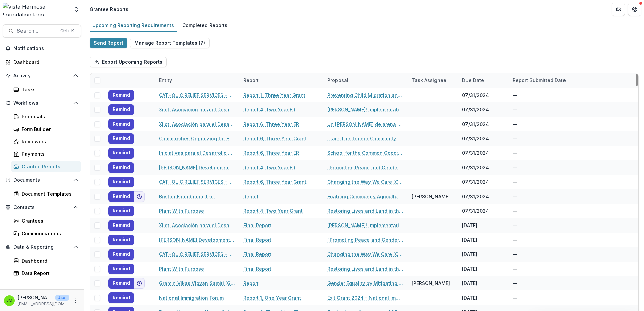 The width and height of the screenshot is (644, 311). Describe the element at coordinates (618, 9) in the screenshot. I see `button: Partners` at that location.